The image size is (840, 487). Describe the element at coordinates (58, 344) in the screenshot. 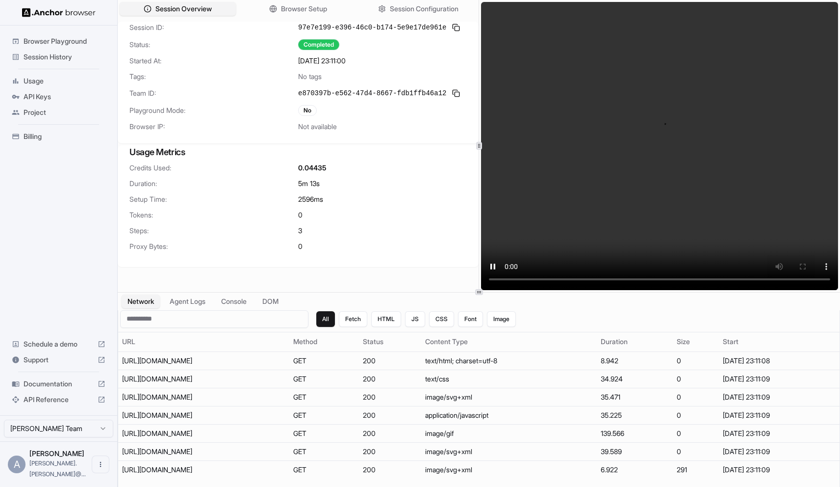

I see `span: Schedule a demo` at that location.